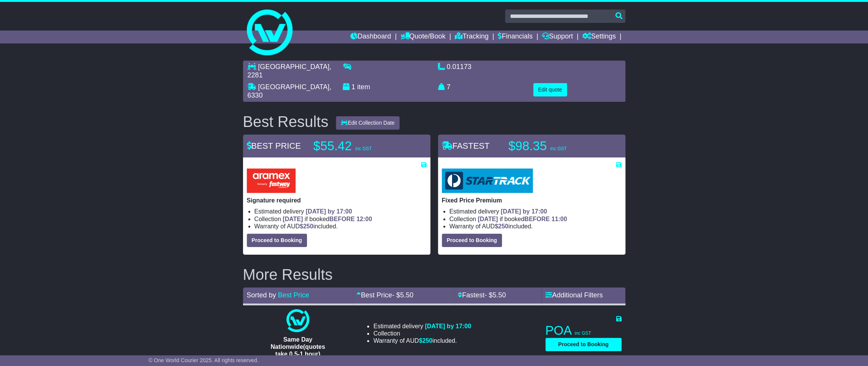  I want to click on span: Sorted by, so click(261, 295).